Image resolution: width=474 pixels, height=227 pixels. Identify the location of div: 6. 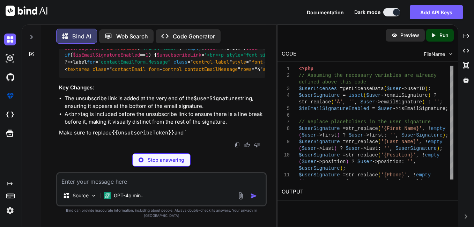
(285, 115).